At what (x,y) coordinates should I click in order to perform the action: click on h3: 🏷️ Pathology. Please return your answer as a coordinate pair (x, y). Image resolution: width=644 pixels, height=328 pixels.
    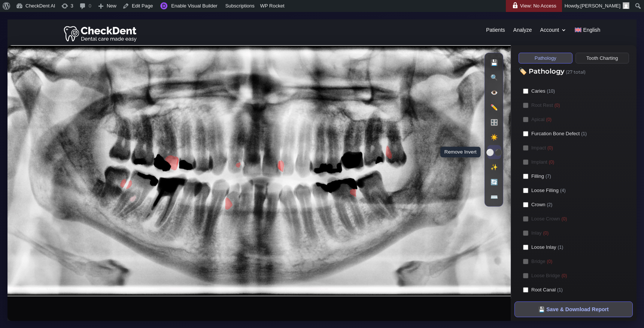
    Looking at the image, I should click on (574, 74).